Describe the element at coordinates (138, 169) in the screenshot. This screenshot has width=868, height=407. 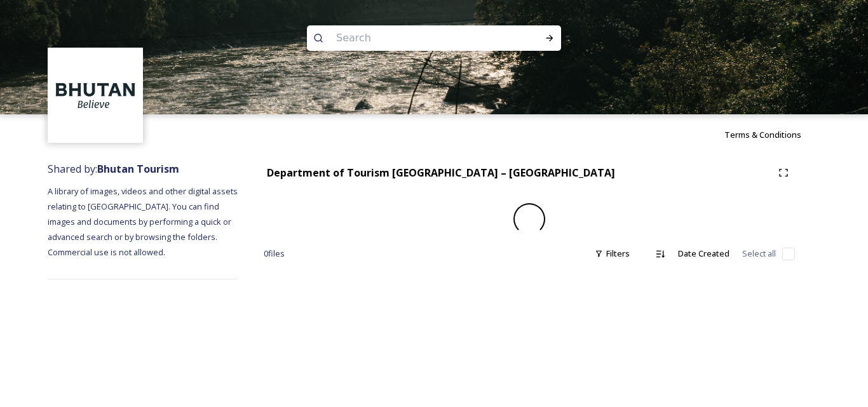
I see `strong: Bhutan Tourism` at that location.